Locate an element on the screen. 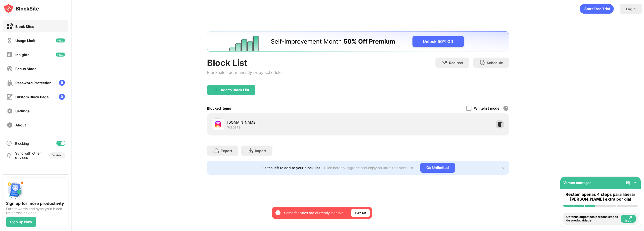  div: Sign Up Now is located at coordinates (21, 222).